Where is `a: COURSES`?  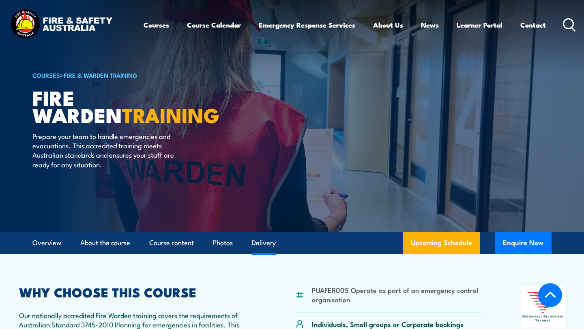
a: COURSES is located at coordinates (46, 75).